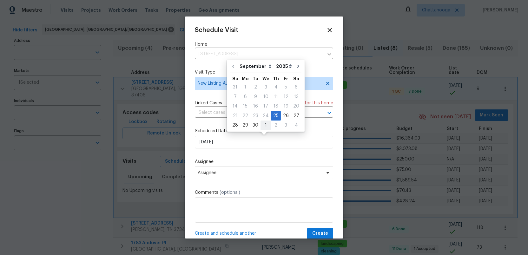 This screenshot has height=255, width=528. What do you see at coordinates (266, 79) in the screenshot?
I see `abbr: Wednesday` at bounding box center [266, 79].